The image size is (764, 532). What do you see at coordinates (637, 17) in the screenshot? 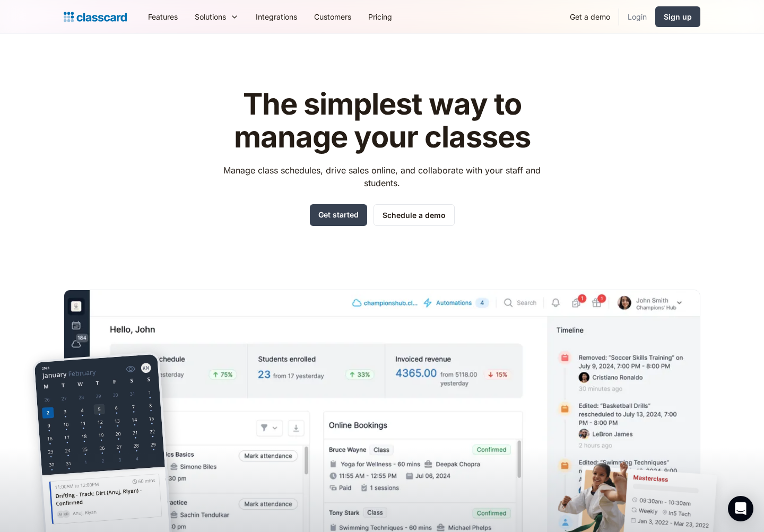
I see `a: Login` at bounding box center [637, 17].